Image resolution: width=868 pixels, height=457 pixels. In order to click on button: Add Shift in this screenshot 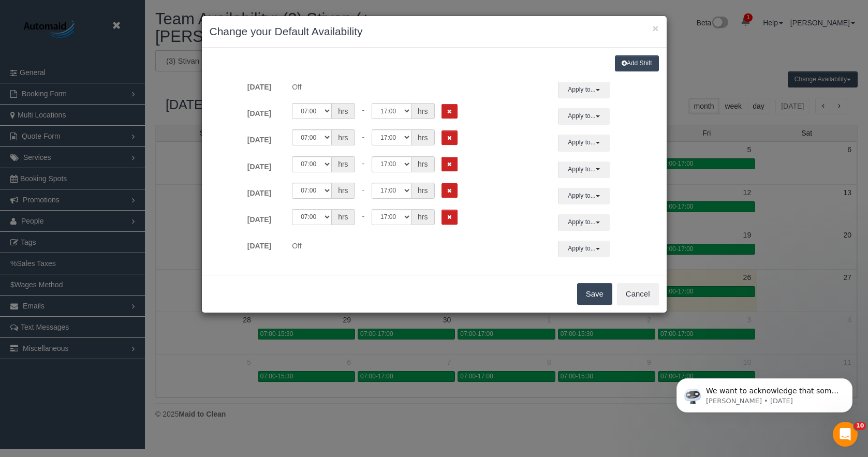, I will do `click(636, 63)`.